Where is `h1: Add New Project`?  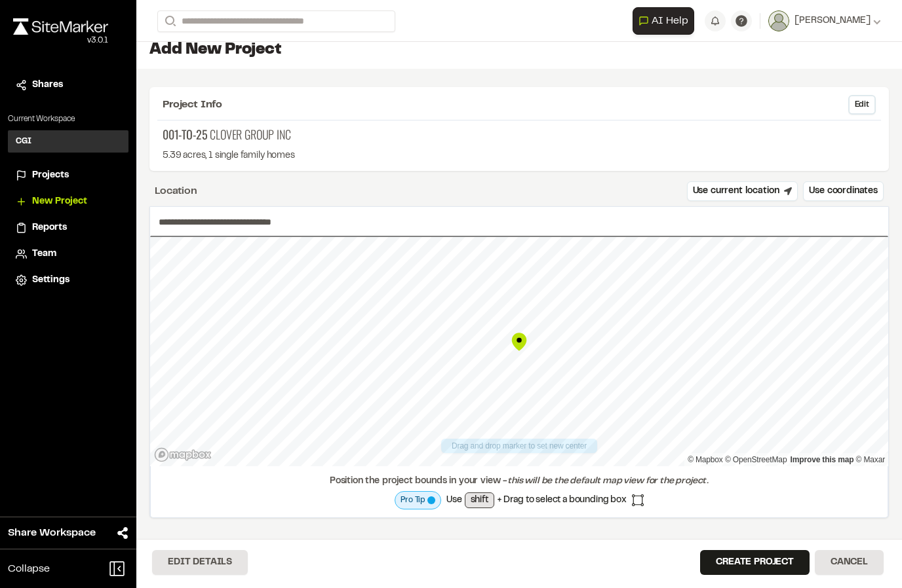 h1: Add New Project is located at coordinates (519, 51).